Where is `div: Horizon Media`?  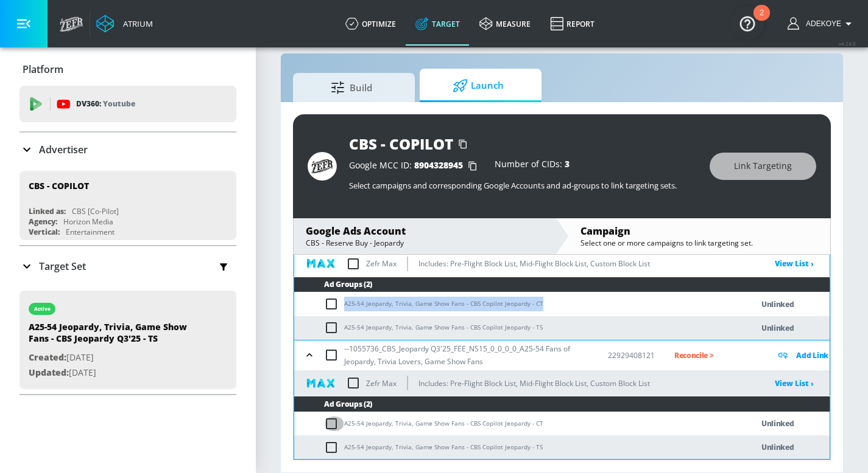 div: Horizon Media is located at coordinates (88, 221).